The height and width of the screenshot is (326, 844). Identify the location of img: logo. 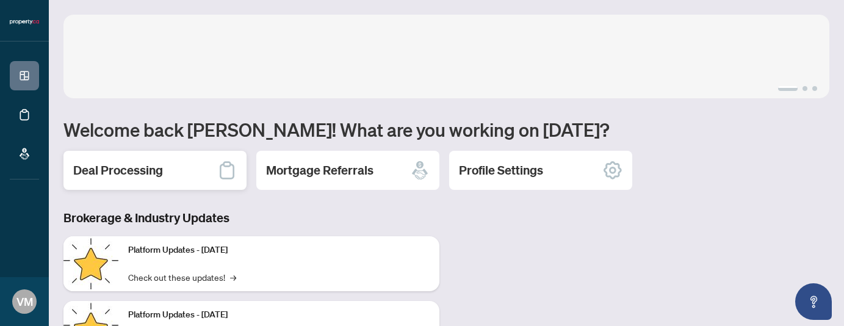
(24, 22).